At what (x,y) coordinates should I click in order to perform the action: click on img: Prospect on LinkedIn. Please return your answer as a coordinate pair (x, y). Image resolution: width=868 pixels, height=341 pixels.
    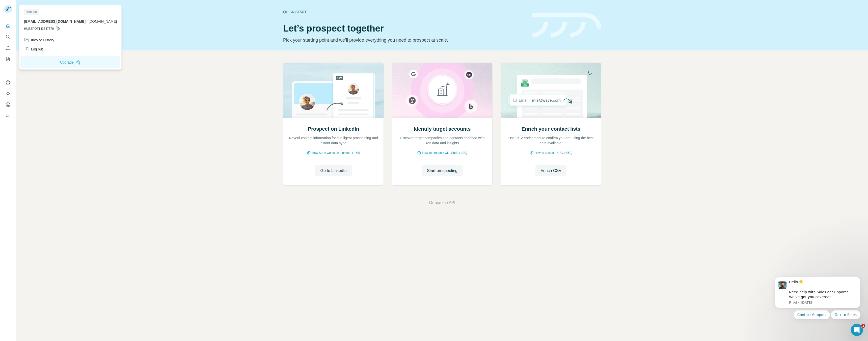
    Looking at the image, I should click on (333, 91).